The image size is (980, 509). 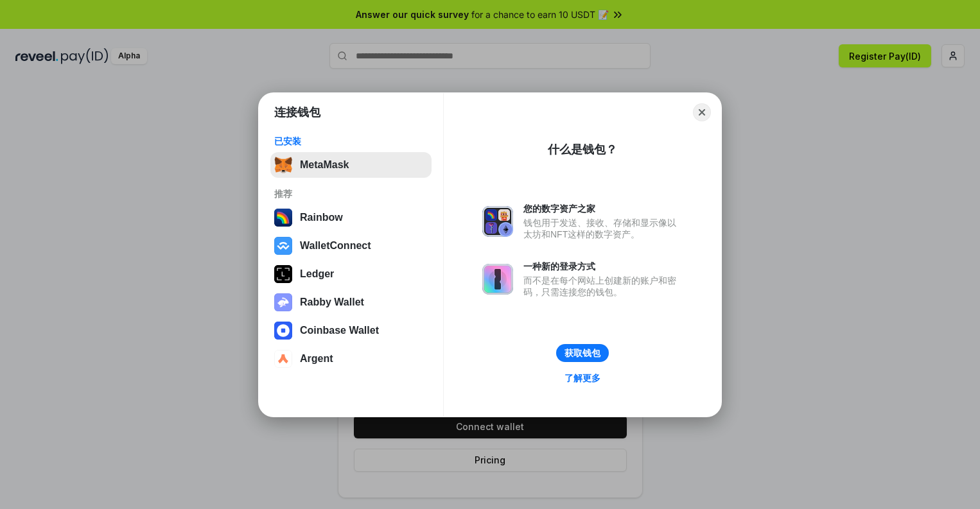 What do you see at coordinates (351, 246) in the screenshot?
I see `button: WalletConnect` at bounding box center [351, 246].